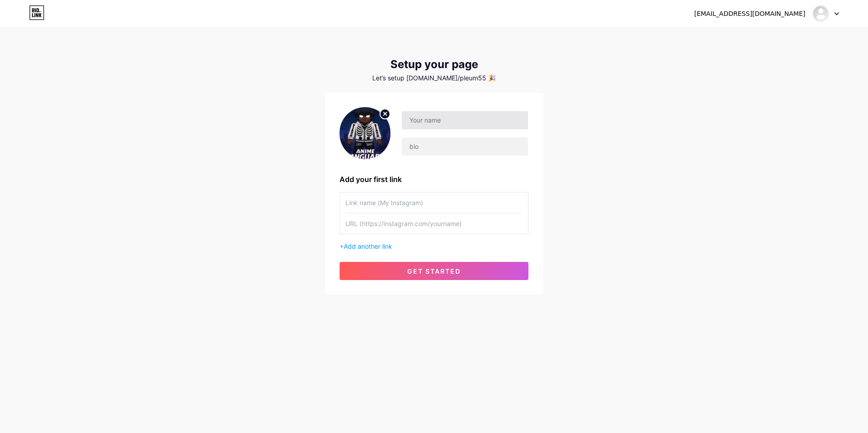 The height and width of the screenshot is (433, 868). Describe the element at coordinates (434, 223) in the screenshot. I see `input: URL (https://instagram.com/yourname)` at that location.